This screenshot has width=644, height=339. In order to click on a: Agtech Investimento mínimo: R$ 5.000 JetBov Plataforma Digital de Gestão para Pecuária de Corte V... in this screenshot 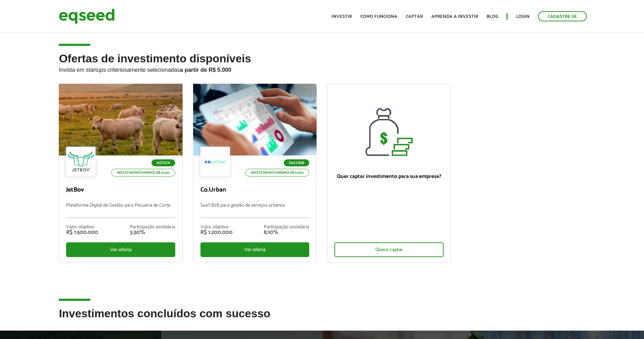, I will do `click(121, 173)`.